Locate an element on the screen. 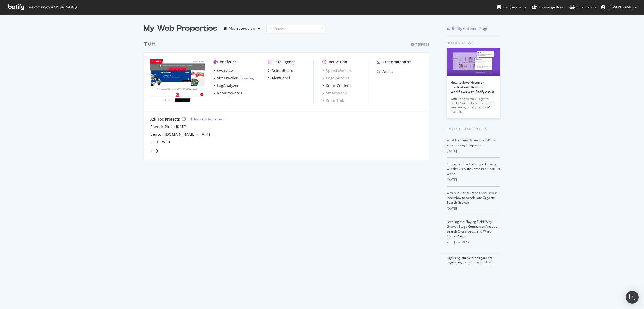 The width and height of the screenshot is (644, 309). div: TVH is located at coordinates (149, 44).